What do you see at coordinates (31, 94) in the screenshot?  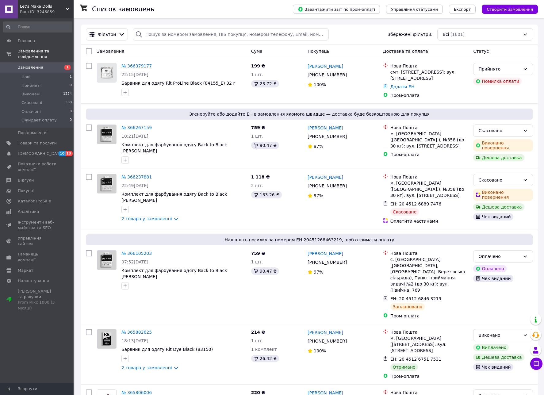 I see `span: Виконані` at bounding box center [31, 94].